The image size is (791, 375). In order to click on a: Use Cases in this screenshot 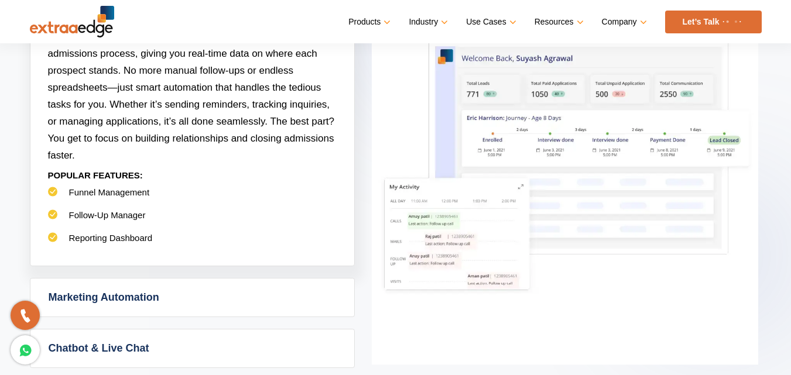, I will do `click(490, 22)`.